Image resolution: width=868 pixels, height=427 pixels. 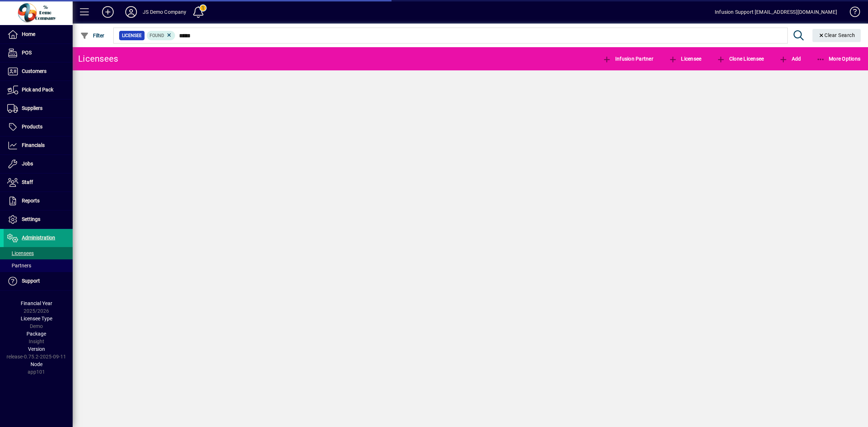 I want to click on a: Financials, so click(x=38, y=146).